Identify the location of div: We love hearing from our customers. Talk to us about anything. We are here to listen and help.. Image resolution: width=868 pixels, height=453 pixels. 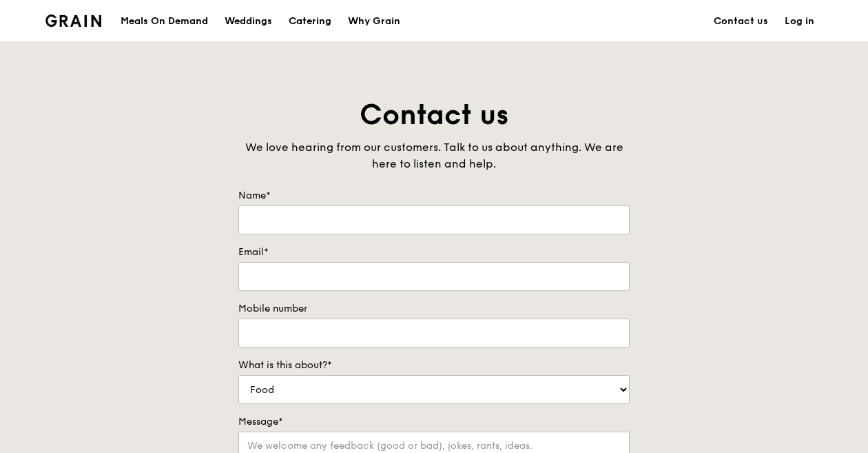
(434, 156).